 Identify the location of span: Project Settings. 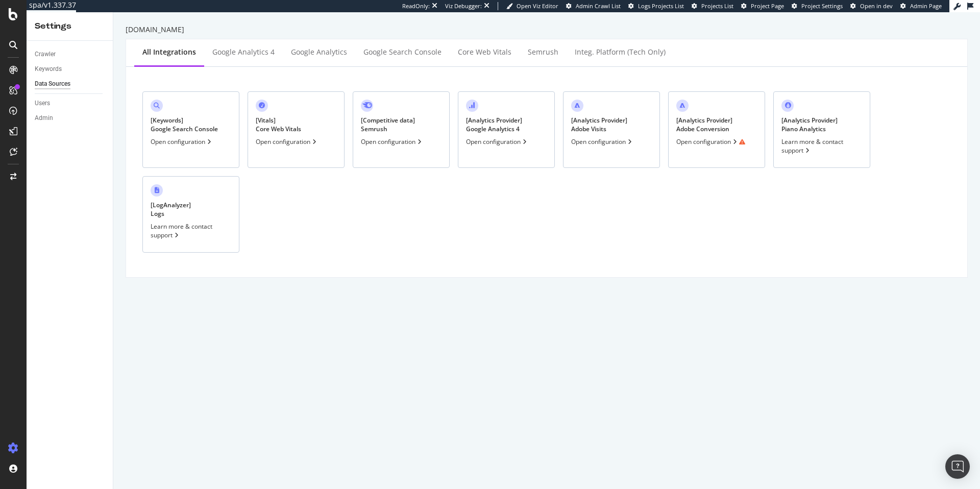
(822, 6).